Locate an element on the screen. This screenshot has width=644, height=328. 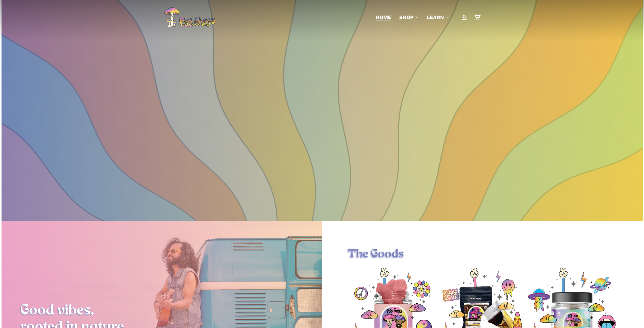
a: Learn is located at coordinates (438, 17).